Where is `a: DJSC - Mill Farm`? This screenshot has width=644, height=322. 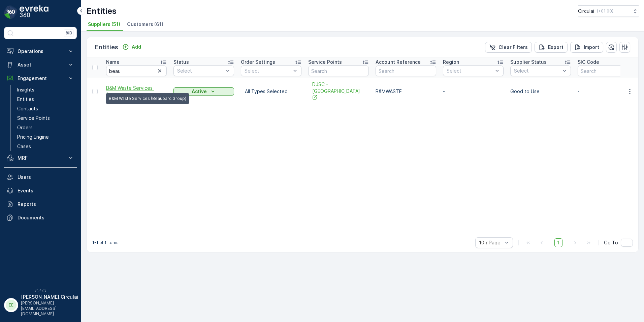
a: DJSC - Mill Farm is located at coordinates (339, 91).